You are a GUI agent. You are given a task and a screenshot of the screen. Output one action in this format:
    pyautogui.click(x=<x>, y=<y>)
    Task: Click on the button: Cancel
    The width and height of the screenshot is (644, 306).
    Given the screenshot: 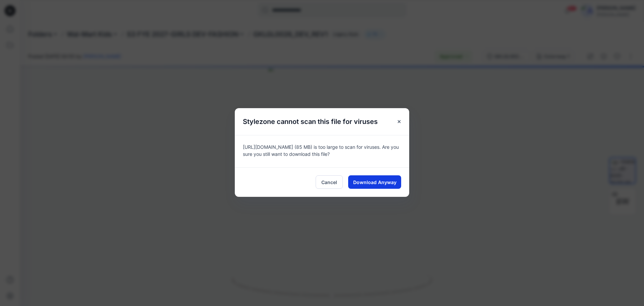 What is the action you would take?
    pyautogui.click(x=329, y=182)
    